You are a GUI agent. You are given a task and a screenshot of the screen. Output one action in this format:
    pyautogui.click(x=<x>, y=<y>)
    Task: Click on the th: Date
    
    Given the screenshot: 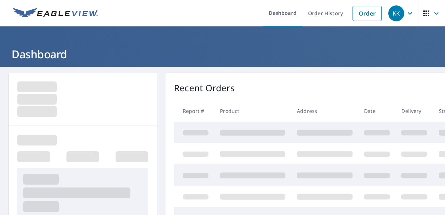 What is the action you would take?
    pyautogui.click(x=377, y=111)
    